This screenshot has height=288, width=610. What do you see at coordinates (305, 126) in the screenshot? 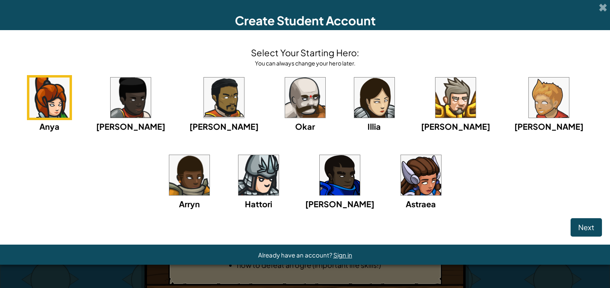
I see `span: Okar` at bounding box center [305, 126].